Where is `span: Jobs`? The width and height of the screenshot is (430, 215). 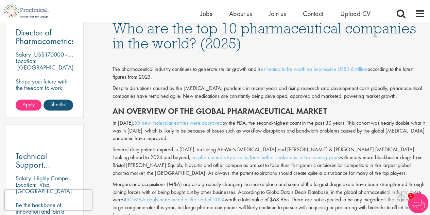
span: Jobs is located at coordinates (207, 14).